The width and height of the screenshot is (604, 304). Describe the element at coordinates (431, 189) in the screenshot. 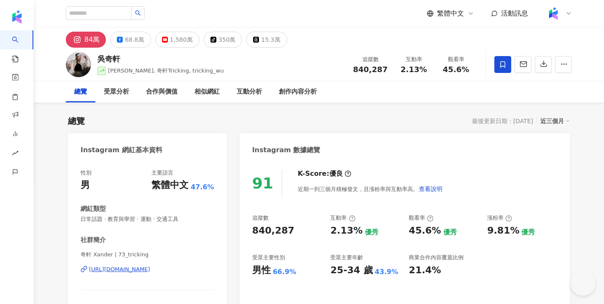

I see `button: 查看說明` at that location.